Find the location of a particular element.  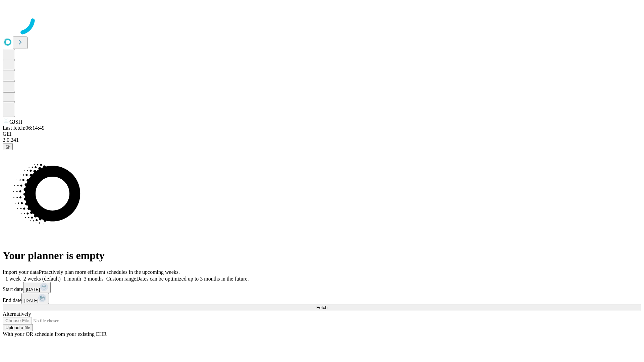

button: Fetch is located at coordinates (322, 307).